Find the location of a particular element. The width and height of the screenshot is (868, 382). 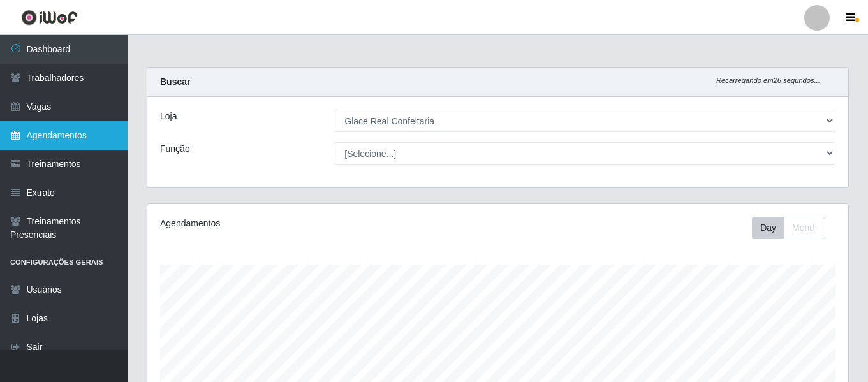

div: Toolbar with button groups is located at coordinates (794, 227).